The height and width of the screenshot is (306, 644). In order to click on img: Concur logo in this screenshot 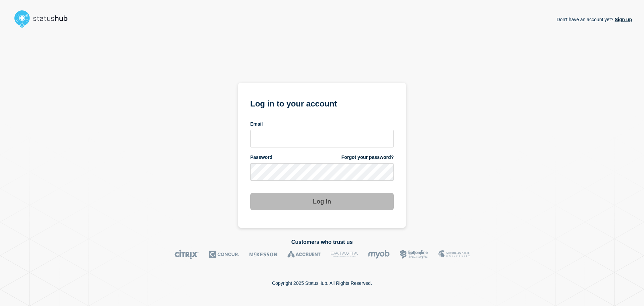, I will do `click(224, 254)`.